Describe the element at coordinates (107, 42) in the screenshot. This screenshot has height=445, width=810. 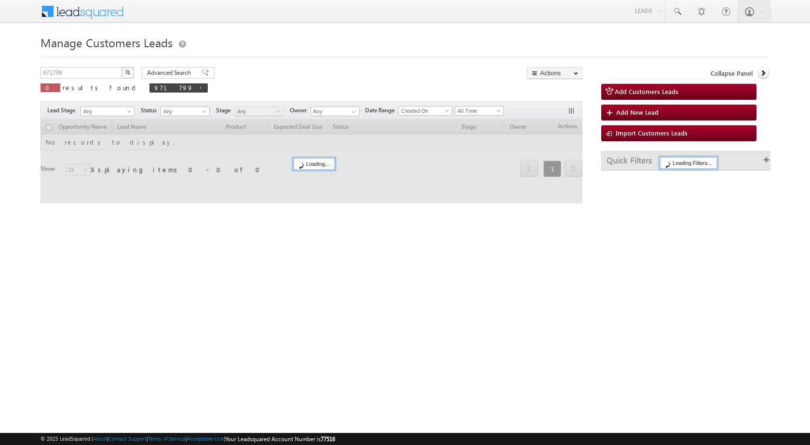
I see `span: Manage Customers Leads` at that location.